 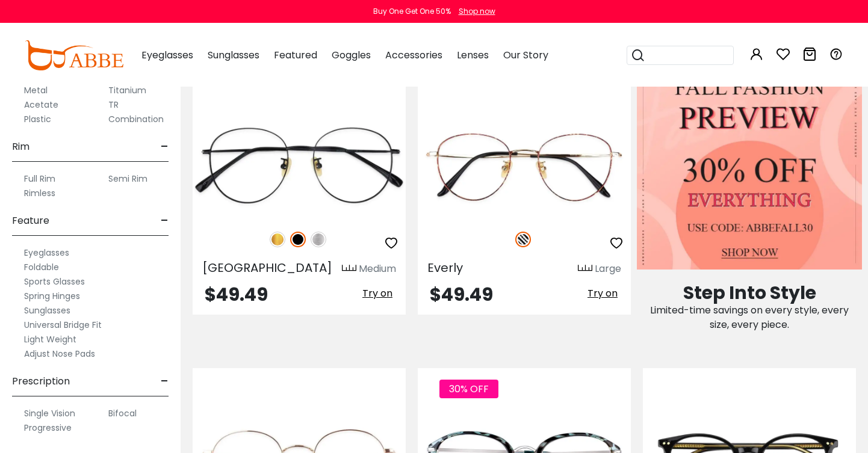 I want to click on div: Buy One Get One 50%, so click(x=412, y=11).